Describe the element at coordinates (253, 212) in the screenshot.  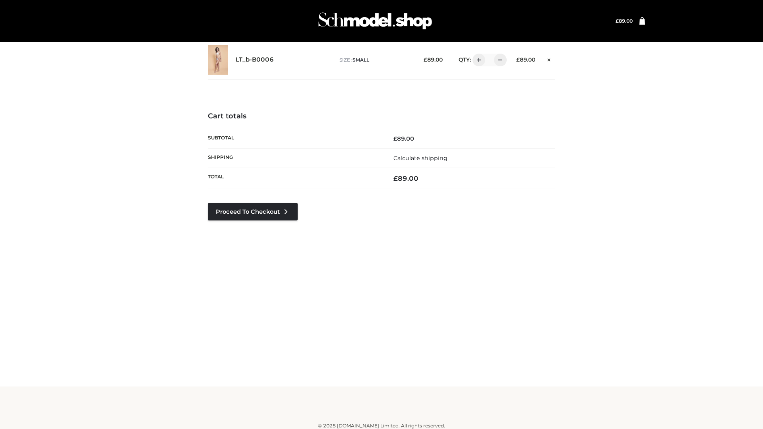
I see `a: Proceed to Checkout` at that location.